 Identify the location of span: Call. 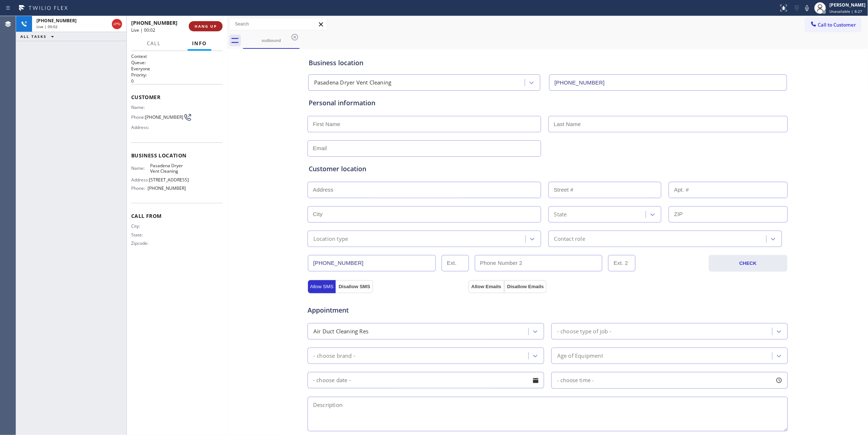
(154, 43).